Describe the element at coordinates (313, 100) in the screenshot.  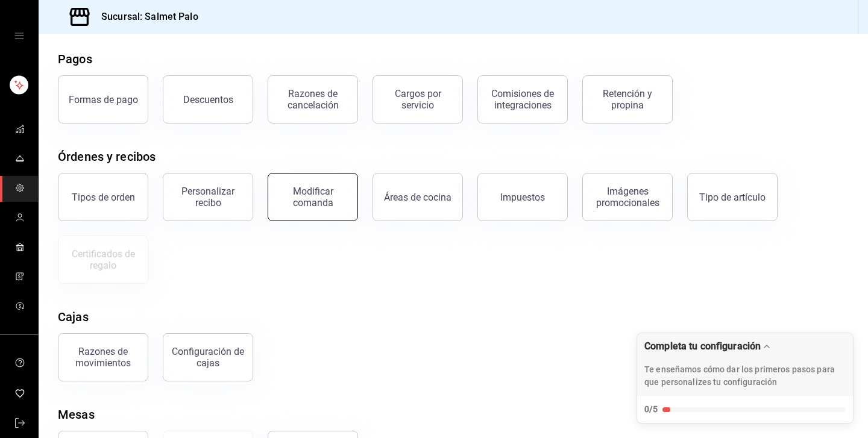
I see `button: Razones de cancelación` at that location.